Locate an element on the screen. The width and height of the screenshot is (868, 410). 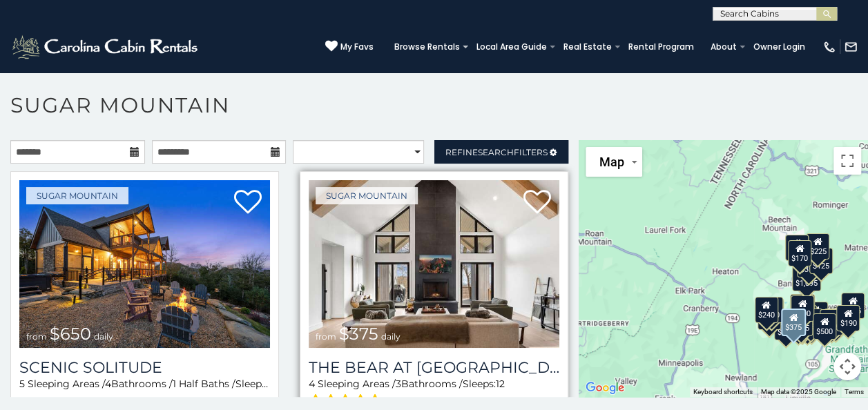
span: Map is located at coordinates (612, 161).